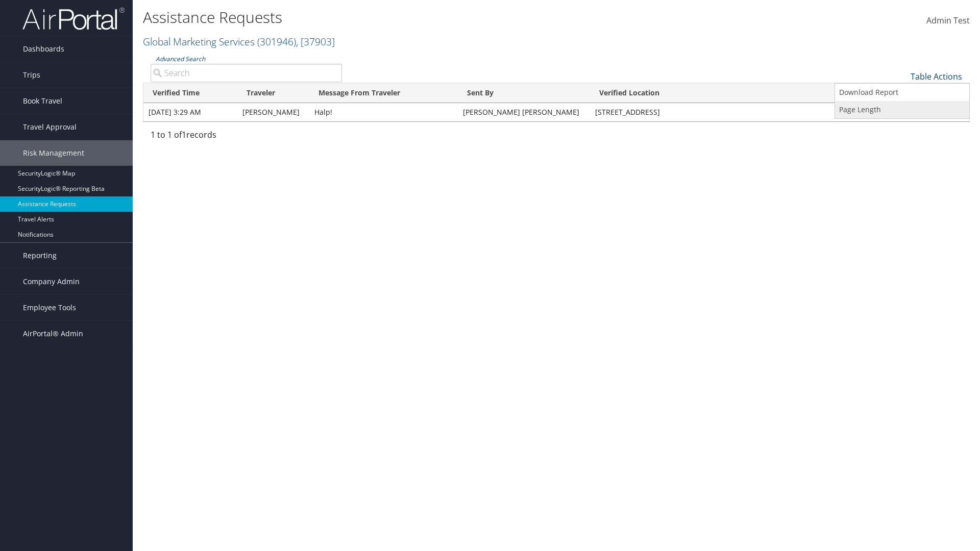  I want to click on span: AirPortal® Admin, so click(53, 334).